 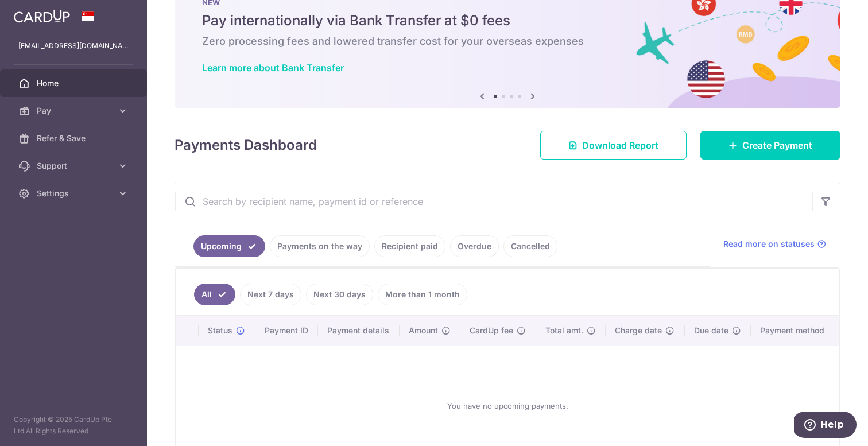 I want to click on span: CardUp fee, so click(x=492, y=331).